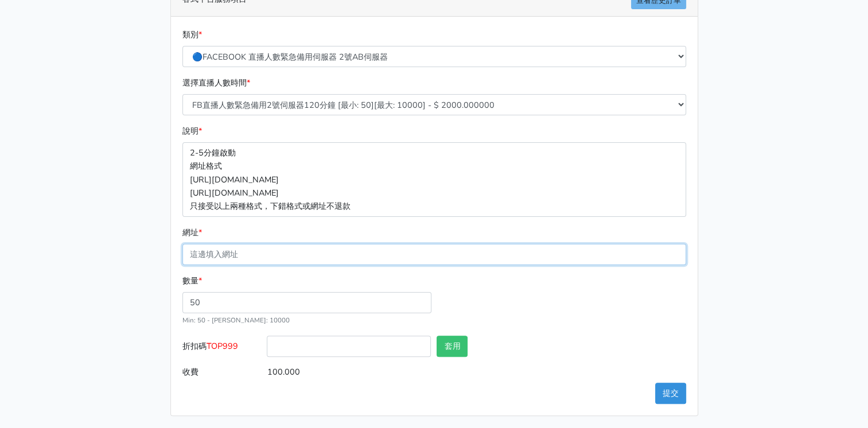 The image size is (868, 428). I want to click on span: TOP999, so click(222, 346).